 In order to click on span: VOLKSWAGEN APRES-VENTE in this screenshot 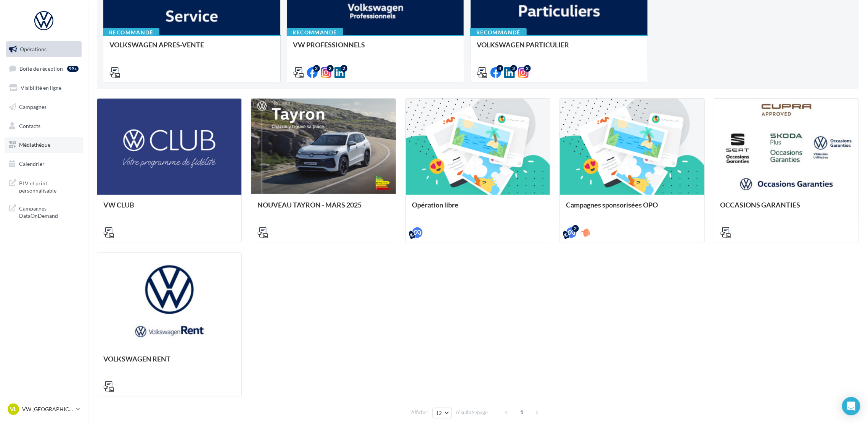, I will do `click(157, 44)`.